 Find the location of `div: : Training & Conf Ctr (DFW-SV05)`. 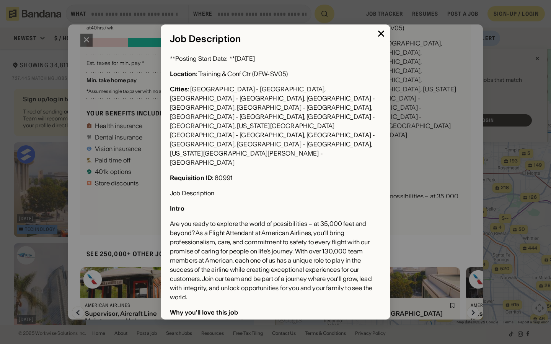

div: : Training & Conf Ctr (DFW-SV05) is located at coordinates (229, 74).